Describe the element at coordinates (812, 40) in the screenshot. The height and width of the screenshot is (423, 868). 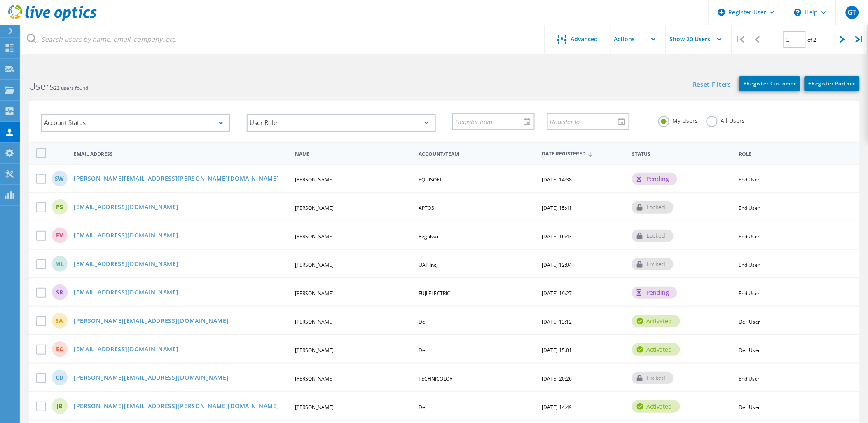
I see `span: of 2` at that location.